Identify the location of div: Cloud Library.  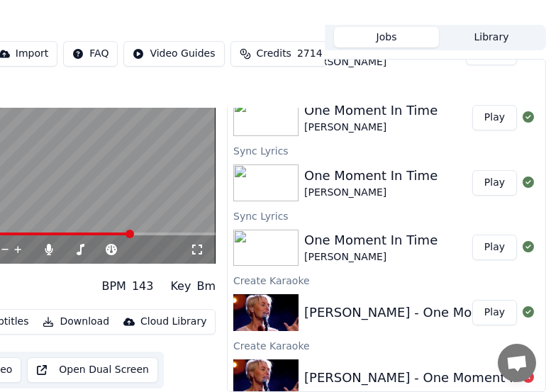
(173, 322).